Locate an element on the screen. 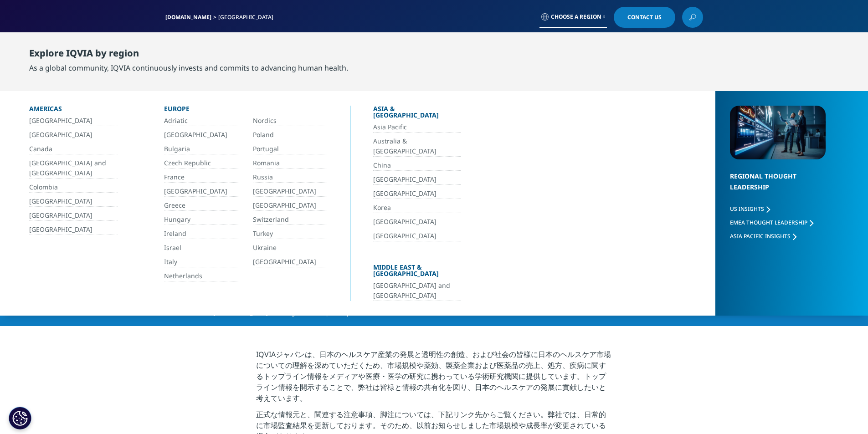  p: IQVIAジャパンは、日本のヘルスケア産業の発展と透明性の創造、および社会の皆様に日本のヘルスケア市場についての理解を深めていただくため、市場規模や薬効、製薬企業および医薬品の売上、処方、疾病に... is located at coordinates (434, 378).